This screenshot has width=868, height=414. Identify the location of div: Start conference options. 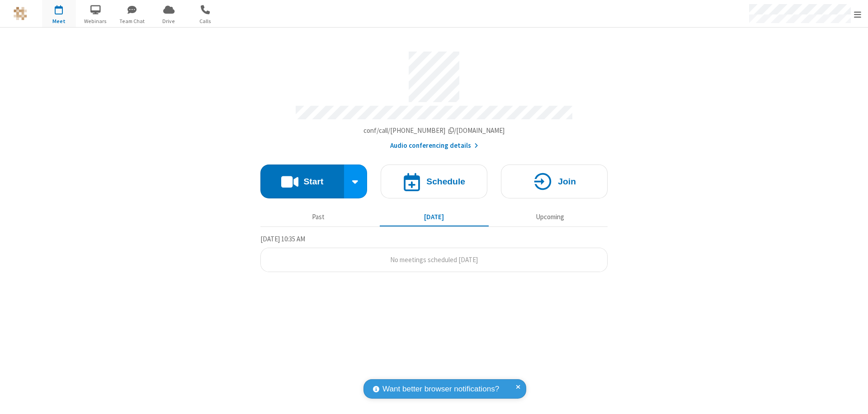
(356, 181).